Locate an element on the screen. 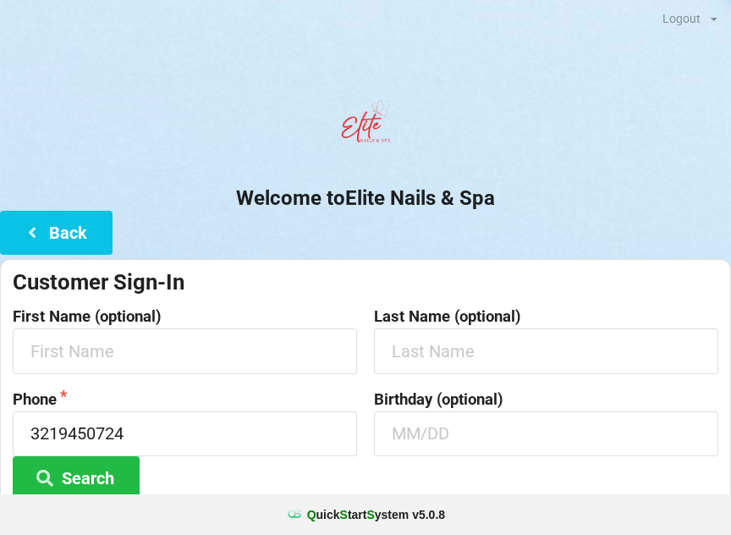  input: Last Name is located at coordinates (546, 351).